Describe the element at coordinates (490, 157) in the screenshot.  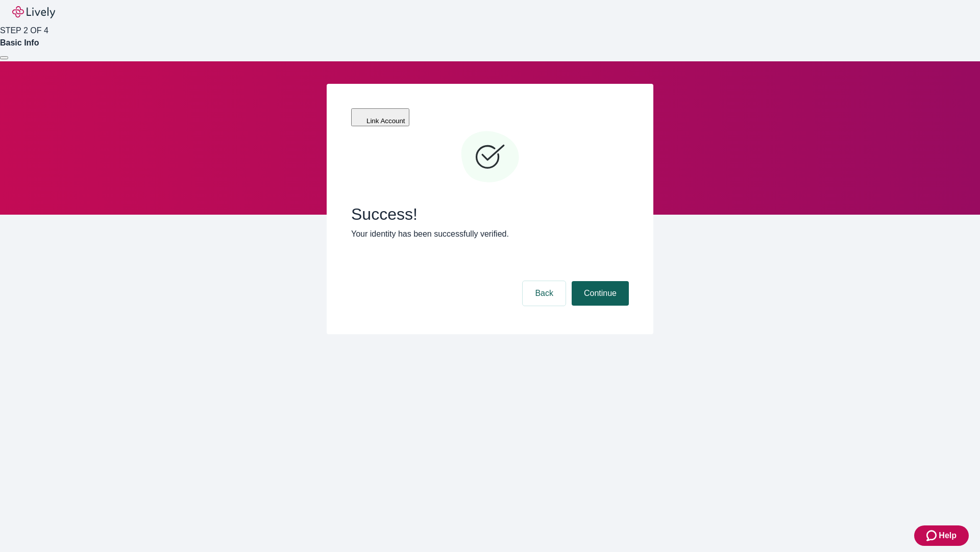
I see `svg: Checkmark icon` at that location.